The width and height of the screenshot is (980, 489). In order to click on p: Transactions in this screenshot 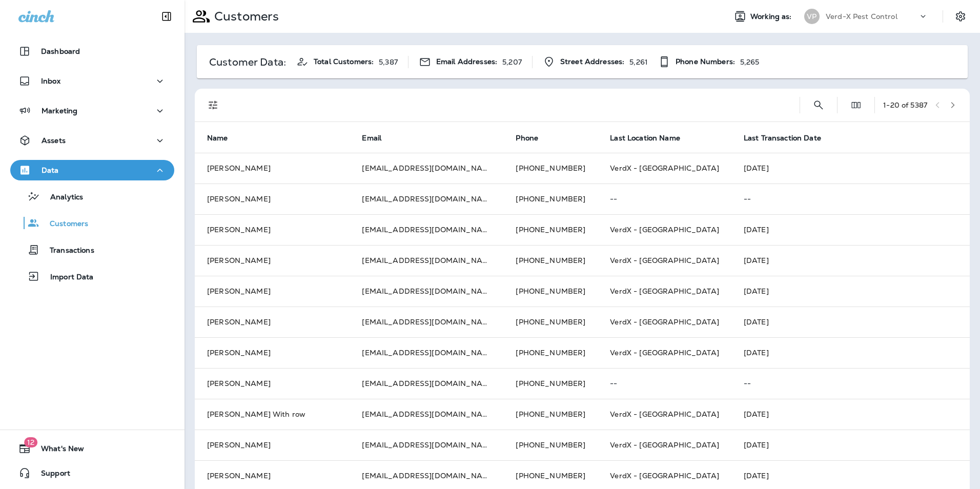, I will do `click(66, 251)`.